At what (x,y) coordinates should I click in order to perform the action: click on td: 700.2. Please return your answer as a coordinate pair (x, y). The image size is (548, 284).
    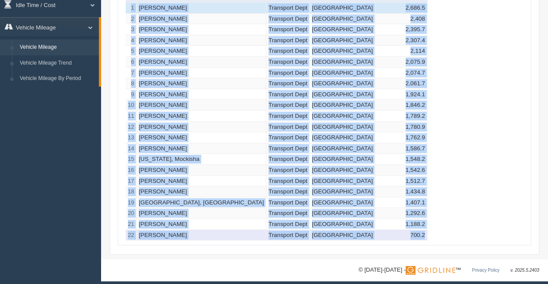
    Looking at the image, I should click on (401, 235).